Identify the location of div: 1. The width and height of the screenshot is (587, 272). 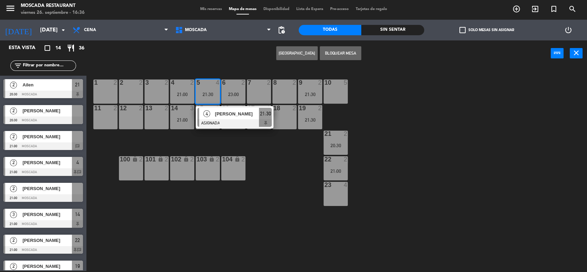
(94, 83).